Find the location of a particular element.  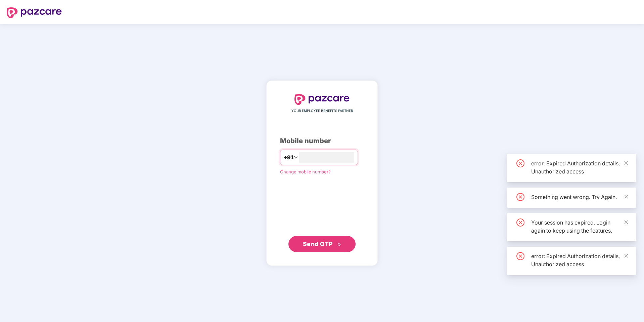

button: Send OTPdouble-right is located at coordinates (322, 244).